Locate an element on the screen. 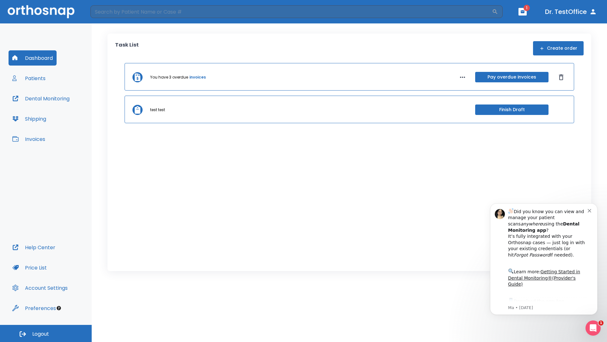  button: Account Settings is located at coordinates (40, 288).